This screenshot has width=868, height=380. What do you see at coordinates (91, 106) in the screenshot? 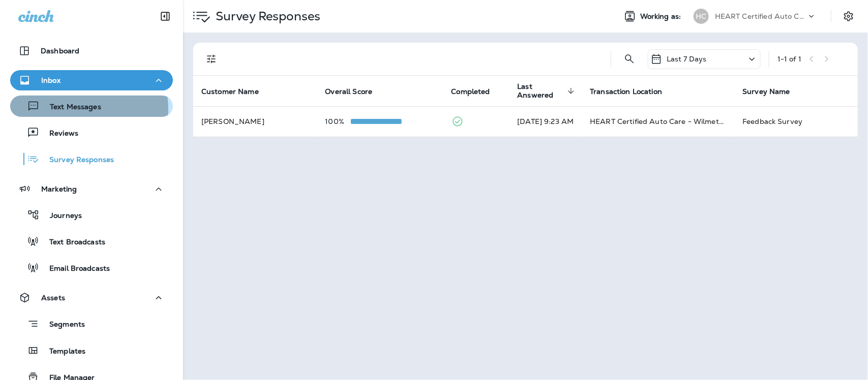
I see `button: Text Messages` at bounding box center [91, 106].